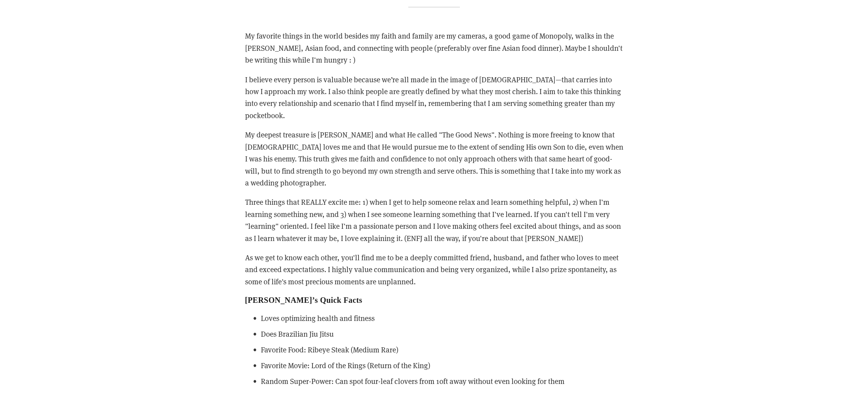 The width and height of the screenshot is (868, 393). I want to click on p: As we get to know each other, you'll find me to be a deeply committed friend, husband, and father..., so click(434, 269).